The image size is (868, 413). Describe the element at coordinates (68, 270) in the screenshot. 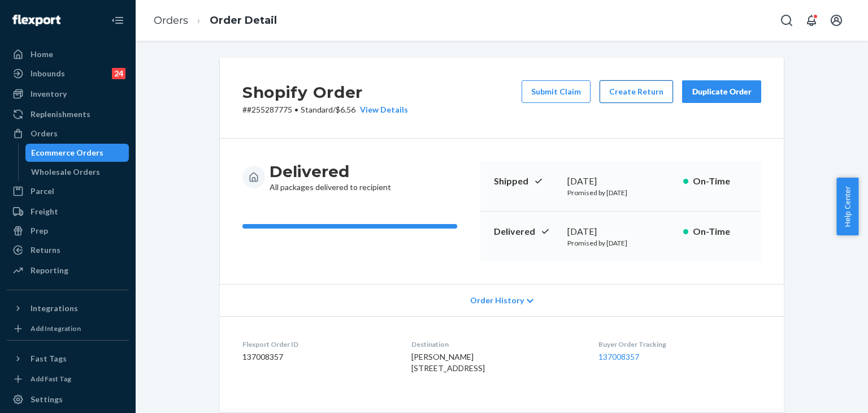

I see `a: Reporting` at that location.